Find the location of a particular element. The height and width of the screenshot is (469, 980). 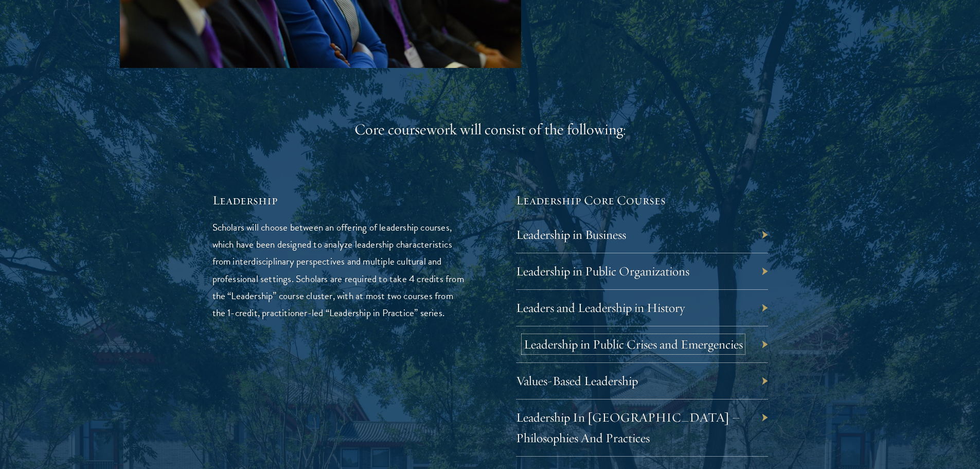

a: Leadership in Public Organizations is located at coordinates (602, 270).